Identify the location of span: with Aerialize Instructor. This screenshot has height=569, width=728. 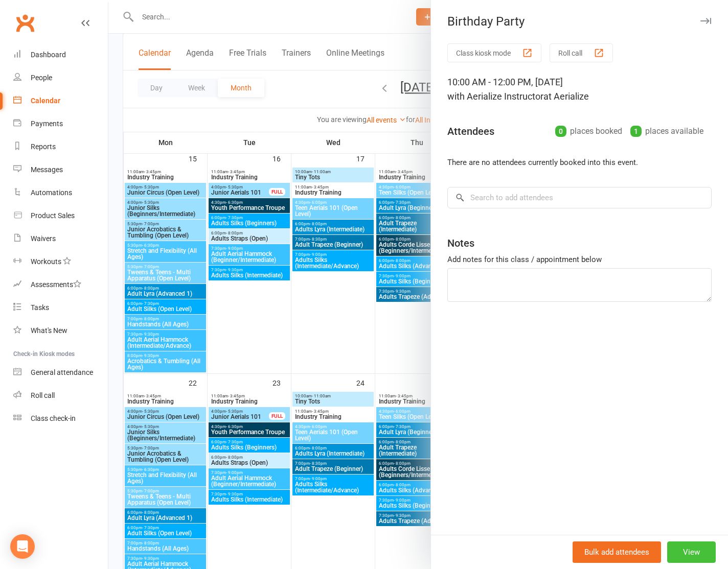
(495, 96).